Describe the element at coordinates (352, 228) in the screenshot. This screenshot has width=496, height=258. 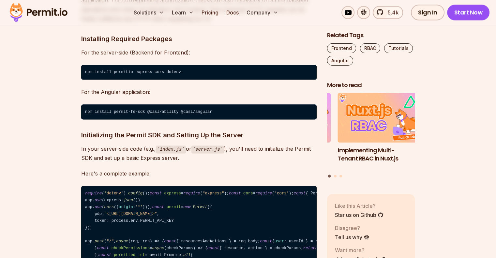
I see `p: Disagree?` at that location.